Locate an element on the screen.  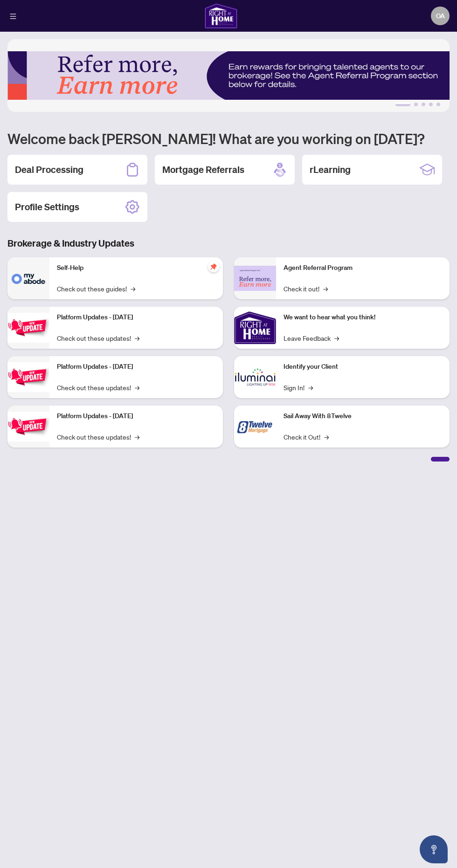
img: Platform Updates - July 21, 2025 is located at coordinates (28, 328).